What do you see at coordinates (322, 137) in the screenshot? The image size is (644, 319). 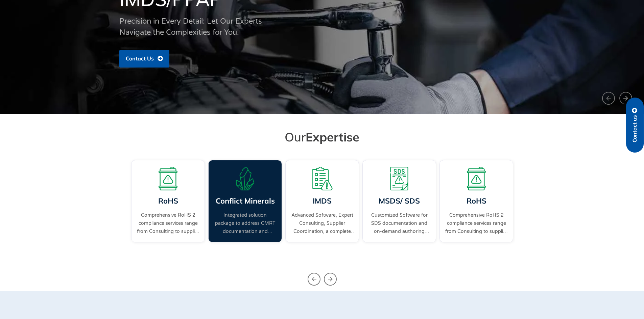 I see `h2: Our` at bounding box center [322, 137].